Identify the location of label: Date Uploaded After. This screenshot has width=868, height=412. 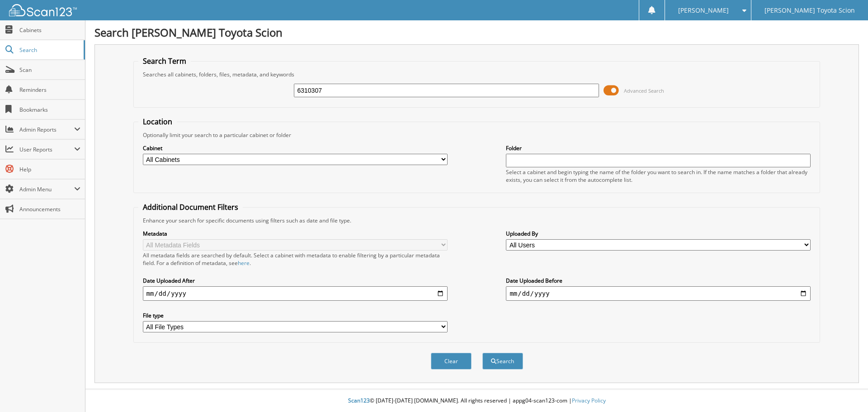
(296, 280).